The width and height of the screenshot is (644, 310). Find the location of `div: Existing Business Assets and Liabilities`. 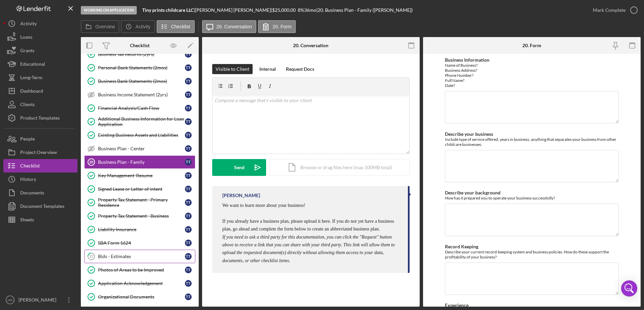

div: Existing Business Assets and Liabilities is located at coordinates (142, 135).